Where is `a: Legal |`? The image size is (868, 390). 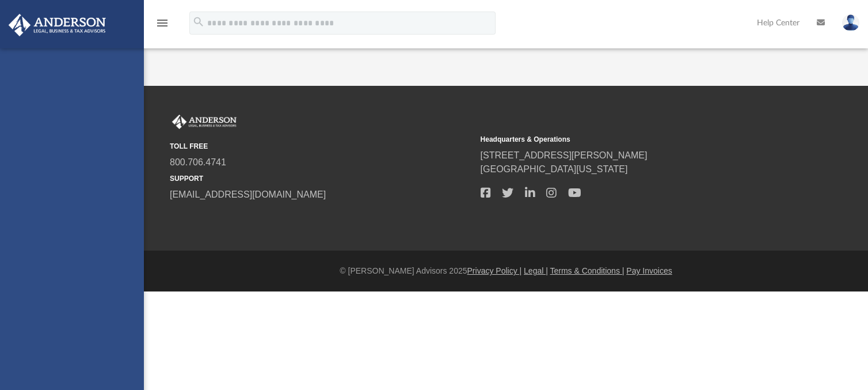
a: Legal | is located at coordinates (536, 270).